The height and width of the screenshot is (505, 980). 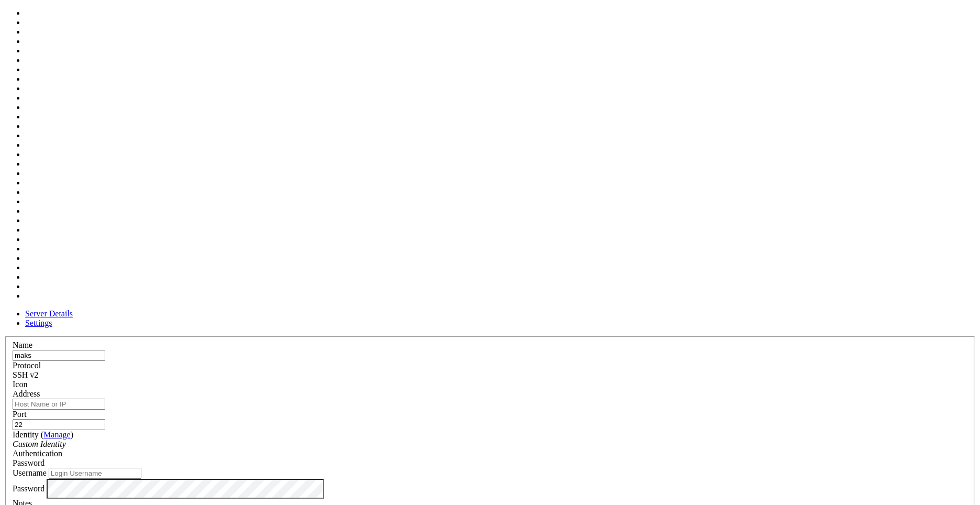 I want to click on label: Address, so click(x=26, y=393).